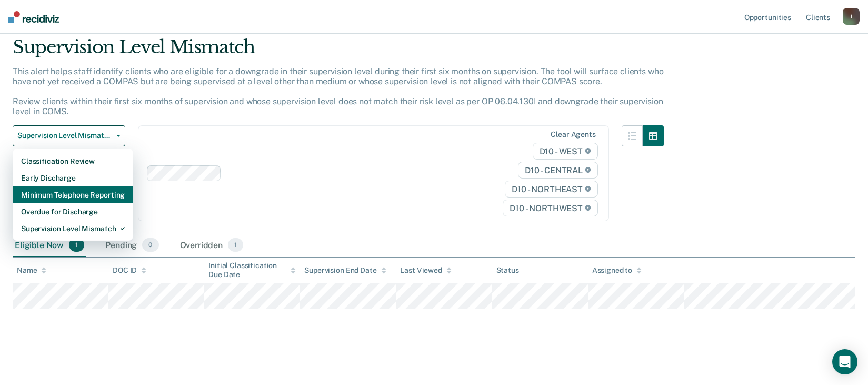 The image size is (868, 385). I want to click on div: Overridden1, so click(212, 246).